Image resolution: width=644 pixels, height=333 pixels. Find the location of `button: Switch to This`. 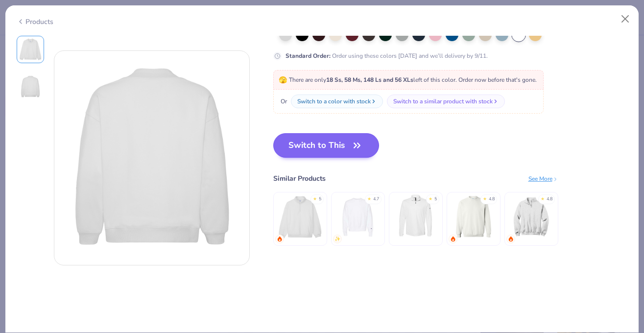

button: Switch to This is located at coordinates (326, 146).